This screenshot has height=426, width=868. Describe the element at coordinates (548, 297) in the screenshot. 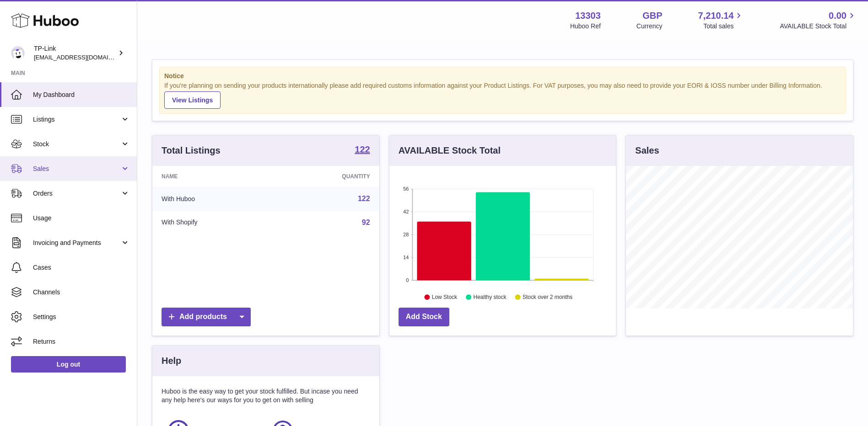

I see `text: Stock over 2 months` at that location.